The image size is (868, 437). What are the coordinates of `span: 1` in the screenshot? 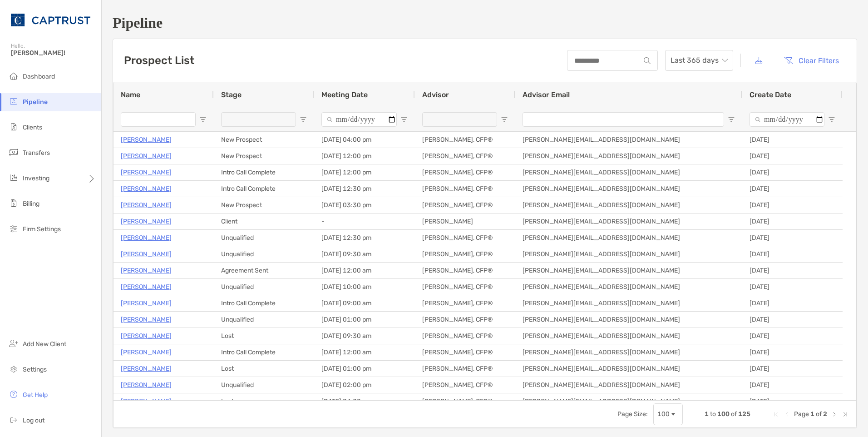 It's located at (812, 414).